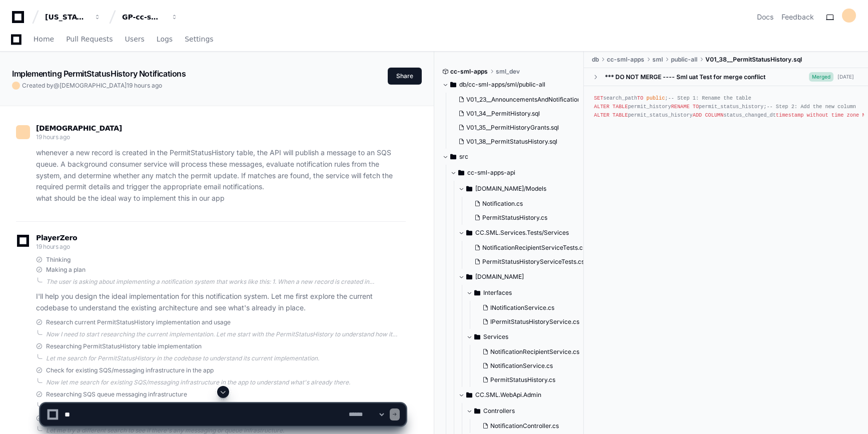 The height and width of the screenshot is (434, 868). What do you see at coordinates (503, 84) in the screenshot?
I see `span: db/cc-sml-apps/sml/public-all` at bounding box center [503, 84].